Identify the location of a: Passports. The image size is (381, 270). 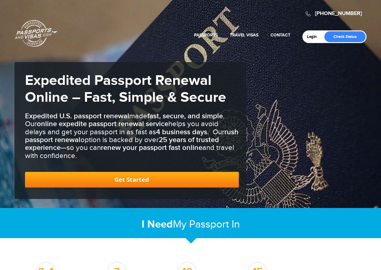
(206, 35).